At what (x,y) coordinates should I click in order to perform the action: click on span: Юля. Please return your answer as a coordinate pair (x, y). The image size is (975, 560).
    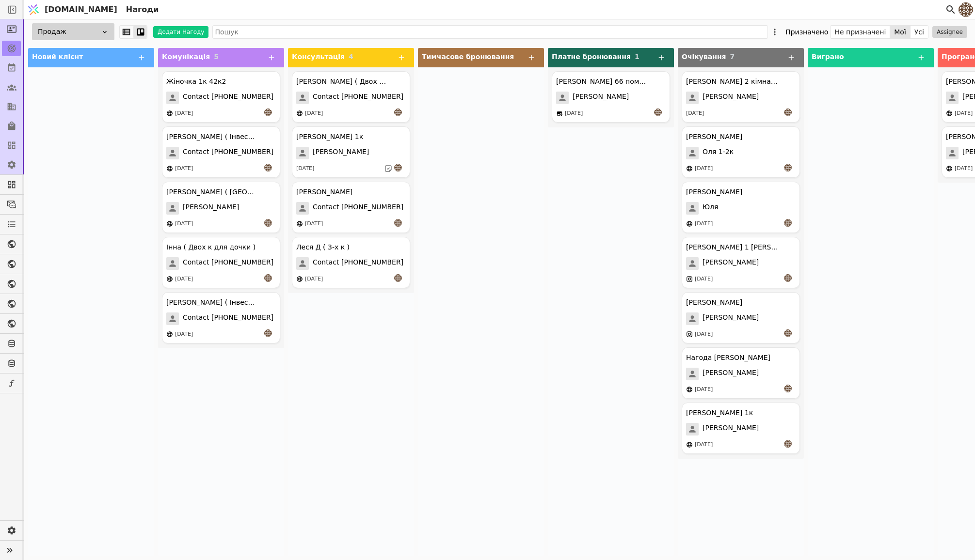
    Looking at the image, I should click on (710, 208).